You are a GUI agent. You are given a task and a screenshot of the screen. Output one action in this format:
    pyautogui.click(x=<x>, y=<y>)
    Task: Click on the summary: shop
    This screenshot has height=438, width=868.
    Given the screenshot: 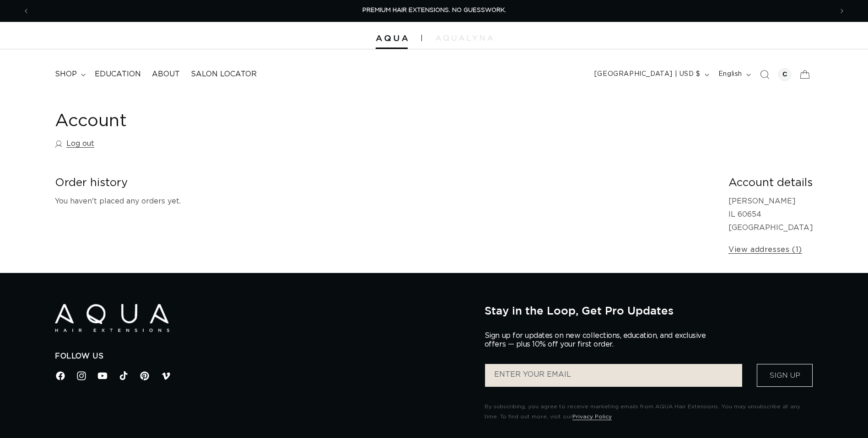 What is the action you would take?
    pyautogui.click(x=69, y=74)
    